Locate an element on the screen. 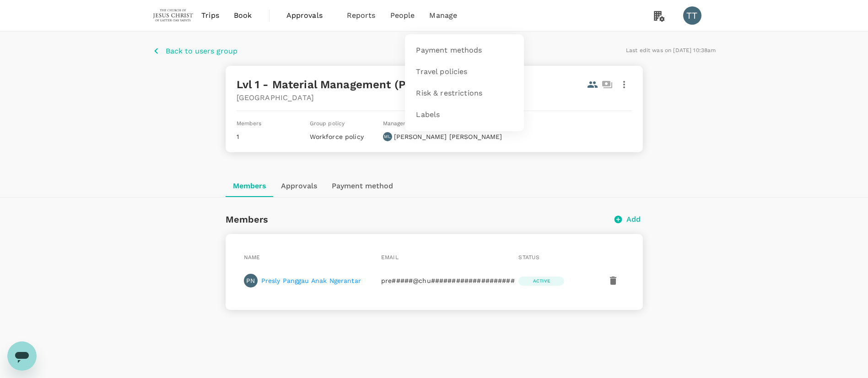 The height and width of the screenshot is (378, 868). button: Members is located at coordinates (250, 186).